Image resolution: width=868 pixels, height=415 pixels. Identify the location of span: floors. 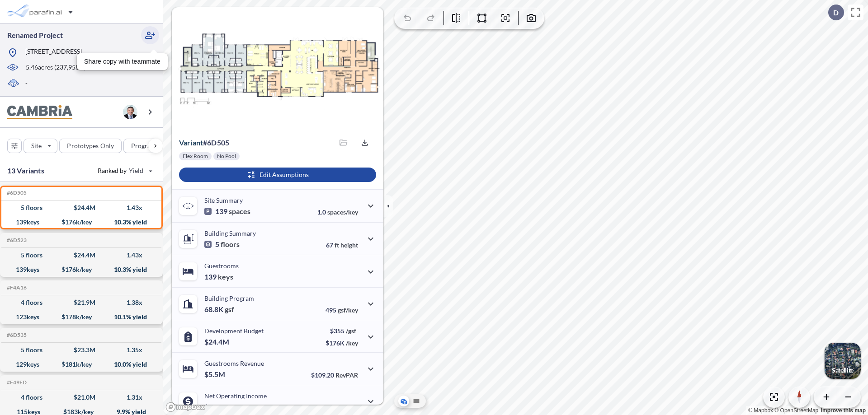
(230, 244).